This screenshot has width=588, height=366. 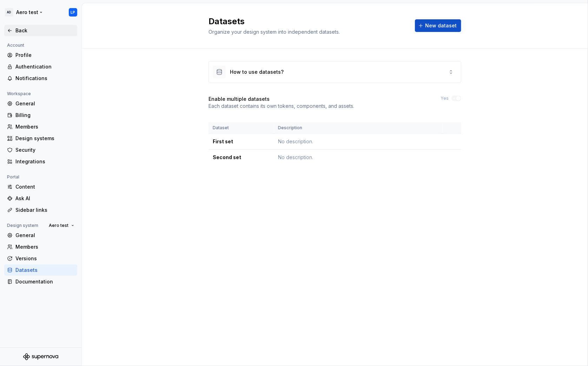 What do you see at coordinates (73, 13) in the screenshot?
I see `div: LP` at bounding box center [73, 13].